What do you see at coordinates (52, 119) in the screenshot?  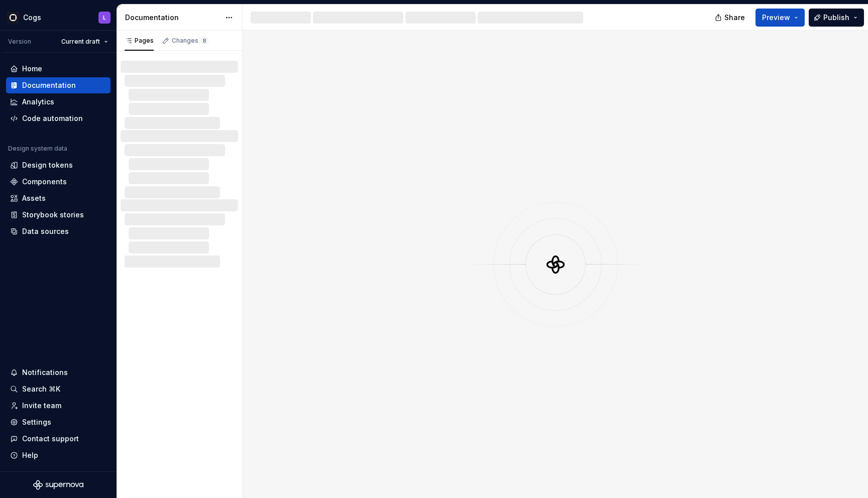 I see `div: Code automation` at bounding box center [52, 119].